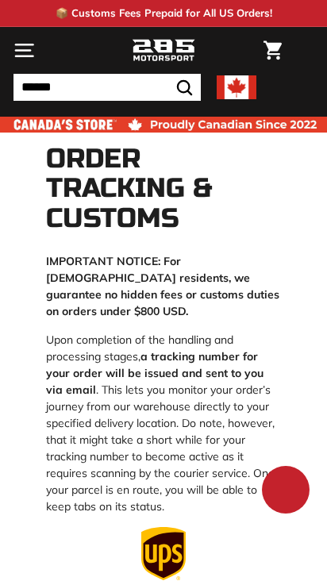 The height and width of the screenshot is (581, 327). Describe the element at coordinates (163, 447) in the screenshot. I see `span: . This lets you monitor your order’s journey from our warehouse directly to your specified delive...` at that location.